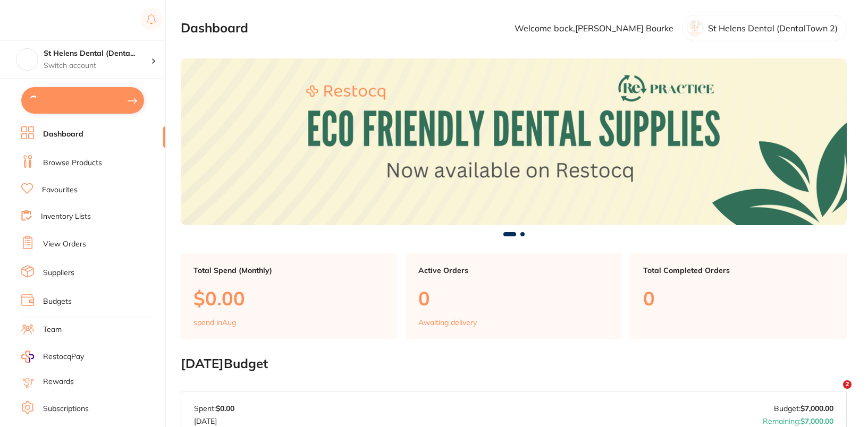  I want to click on a: Favourites, so click(60, 190).